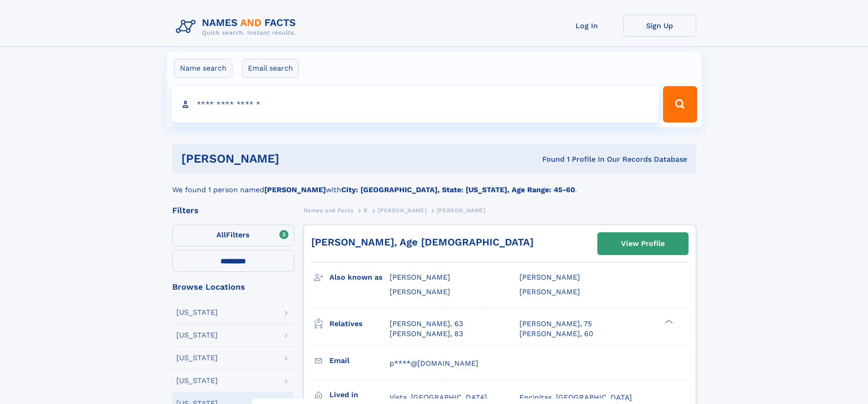 The width and height of the screenshot is (868, 404). I want to click on img: Logo Names and Facts, so click(238, 27).